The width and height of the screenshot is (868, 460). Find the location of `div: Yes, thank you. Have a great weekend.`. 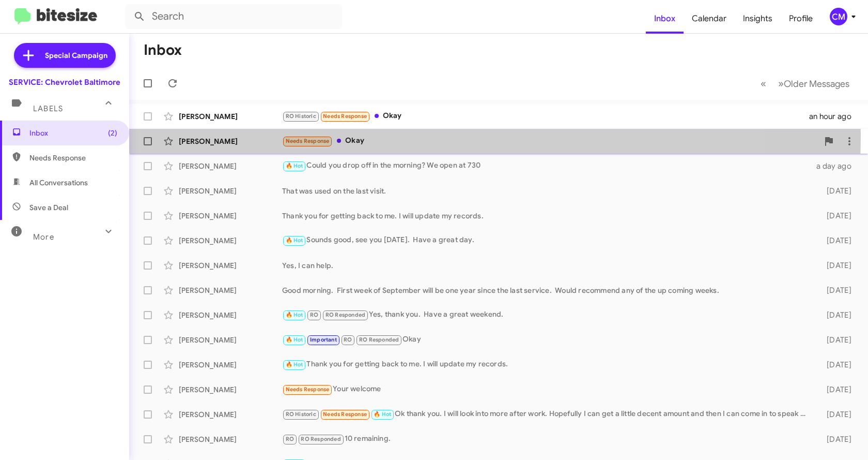

div: Yes, thank you. Have a great weekend. is located at coordinates (547, 315).